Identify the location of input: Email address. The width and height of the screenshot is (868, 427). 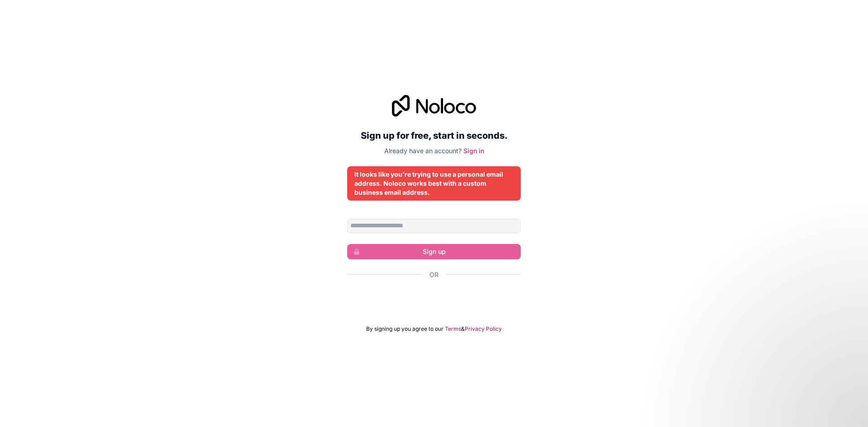
(434, 226).